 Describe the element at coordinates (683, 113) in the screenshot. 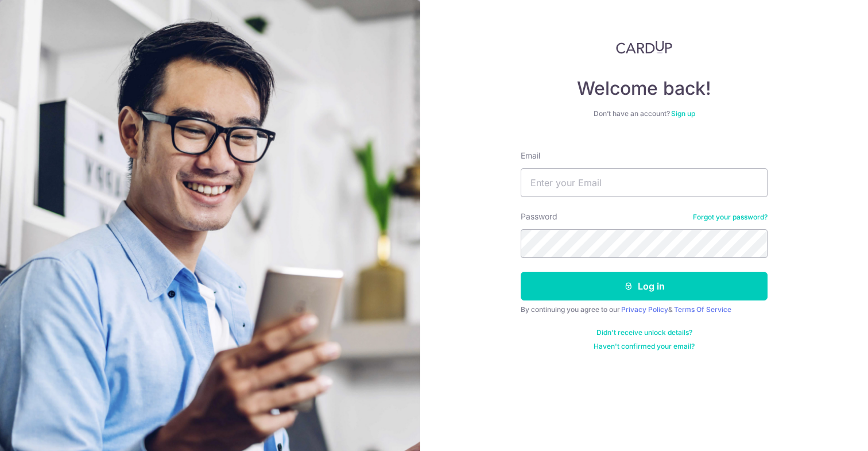

I see `a: Sign up` at that location.